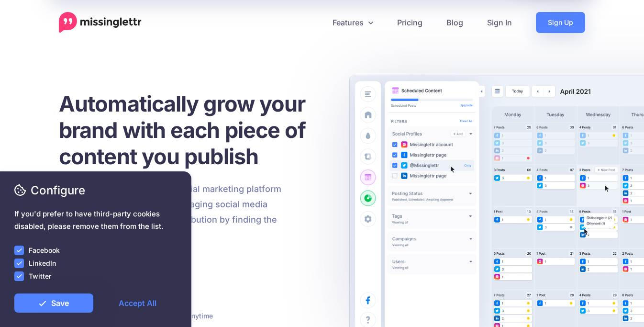 This screenshot has width=644, height=327. What do you see at coordinates (455, 22) in the screenshot?
I see `a: Blog` at bounding box center [455, 22].